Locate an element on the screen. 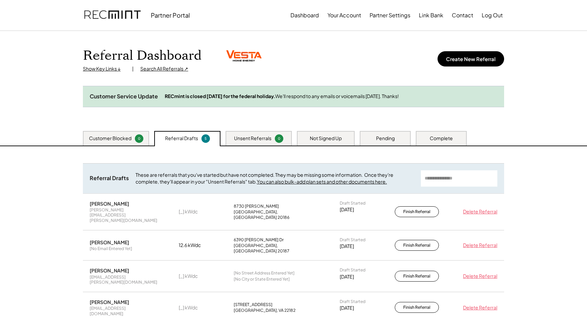 This screenshot has height=323, width=587. div: 12.6 kWdc is located at coordinates (196, 246).